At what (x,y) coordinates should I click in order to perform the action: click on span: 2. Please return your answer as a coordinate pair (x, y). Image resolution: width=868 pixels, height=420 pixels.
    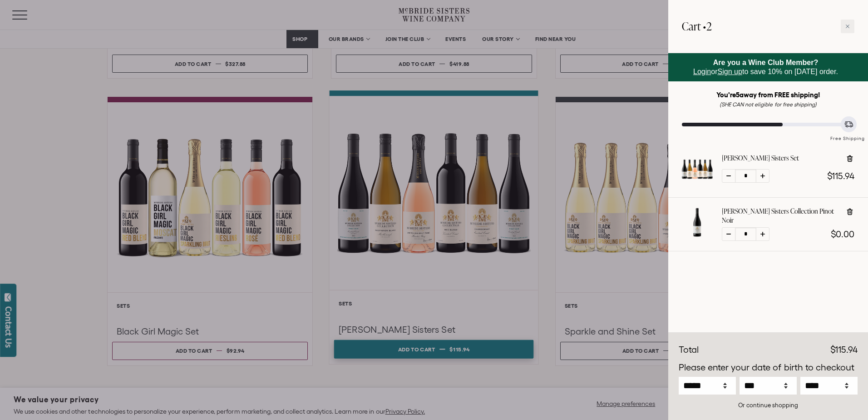
    Looking at the image, I should click on (709, 26).